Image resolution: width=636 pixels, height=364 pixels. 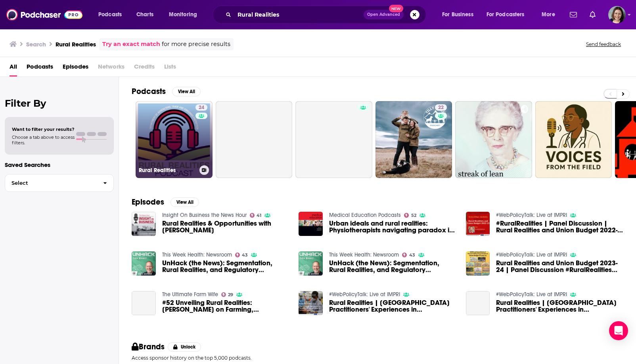 What do you see at coordinates (43, 129) in the screenshot?
I see `span: Want to filter your results?` at bounding box center [43, 129].